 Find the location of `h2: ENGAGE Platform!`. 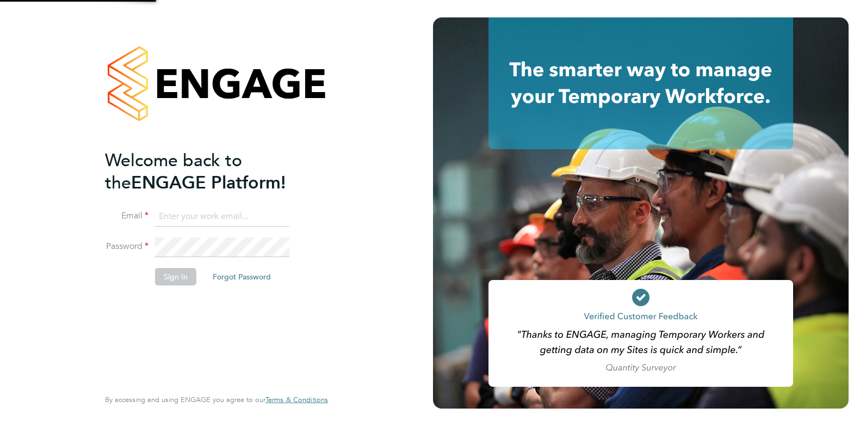

h2: ENGAGE Platform! is located at coordinates (211, 171).